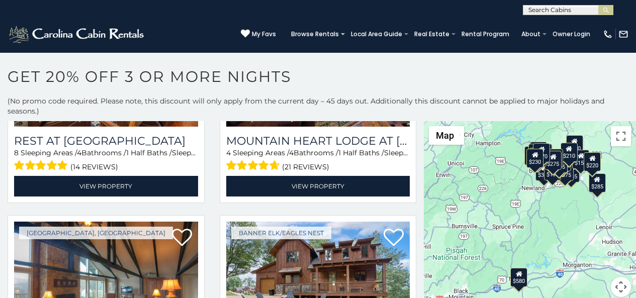 The height and width of the screenshot is (298, 636). Describe the element at coordinates (538, 151) in the screenshot. I see `div: $290` at that location.